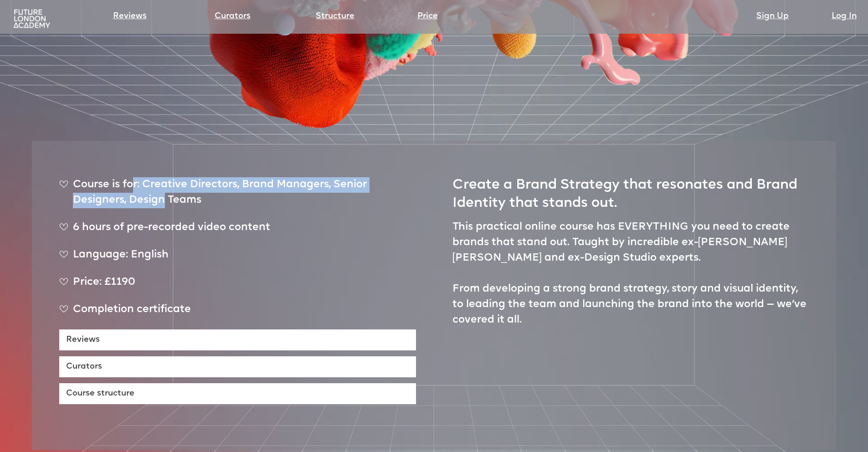 The height and width of the screenshot is (452, 868). What do you see at coordinates (772, 16) in the screenshot?
I see `a: Sign Up` at bounding box center [772, 16].